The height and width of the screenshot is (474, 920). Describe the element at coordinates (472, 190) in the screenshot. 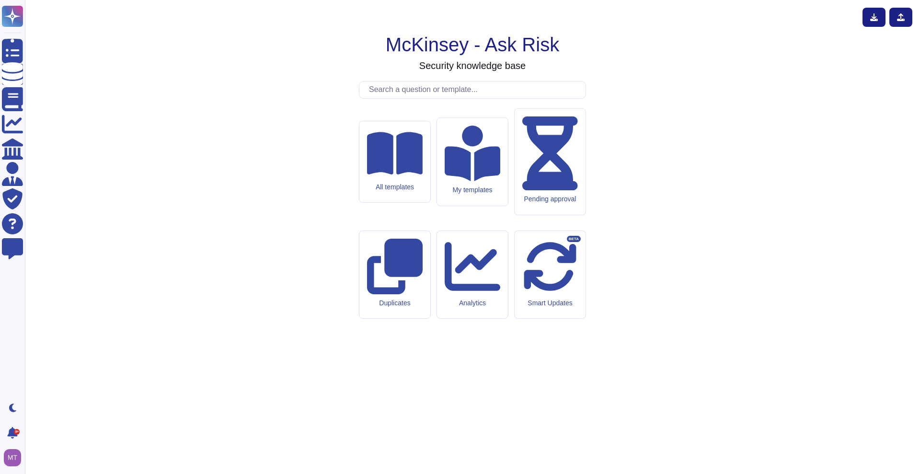

I see `div: My templates` at that location.